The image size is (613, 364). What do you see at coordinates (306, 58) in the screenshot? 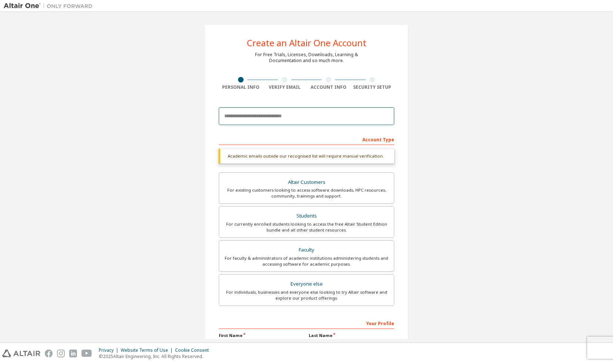
I see `div: For Free Trials, Licenses, Downloads, Learning & Documentation and so much more.` at bounding box center [306, 58].